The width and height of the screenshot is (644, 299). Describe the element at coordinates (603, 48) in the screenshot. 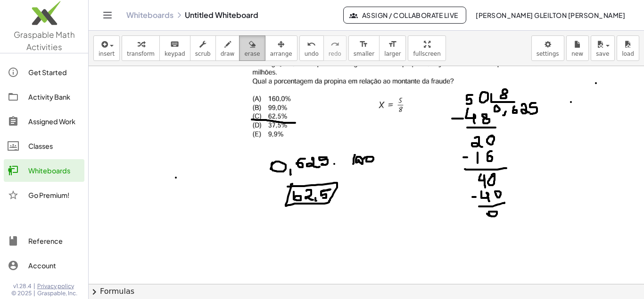

I see `button: save` at that location.